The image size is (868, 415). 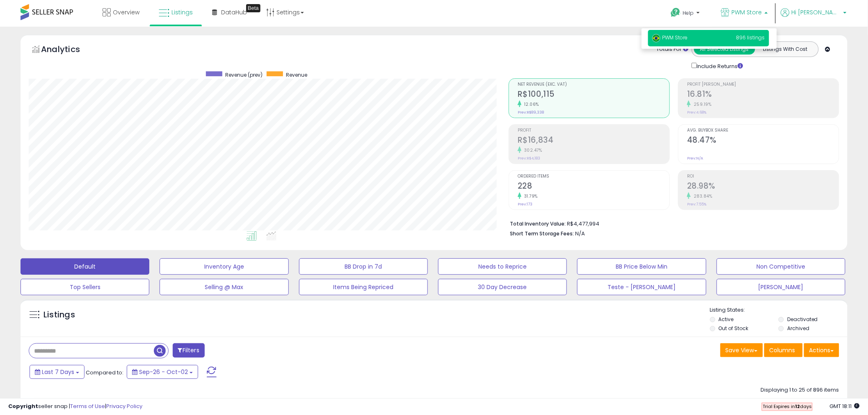 What do you see at coordinates (726, 319) in the screenshot?
I see `label: Active` at bounding box center [726, 319].